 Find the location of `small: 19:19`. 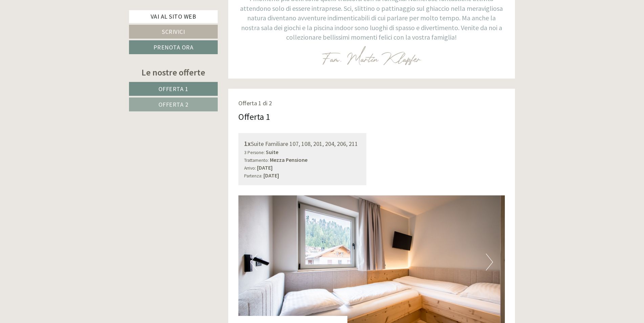

small: 19:19 is located at coordinates (55, 35).